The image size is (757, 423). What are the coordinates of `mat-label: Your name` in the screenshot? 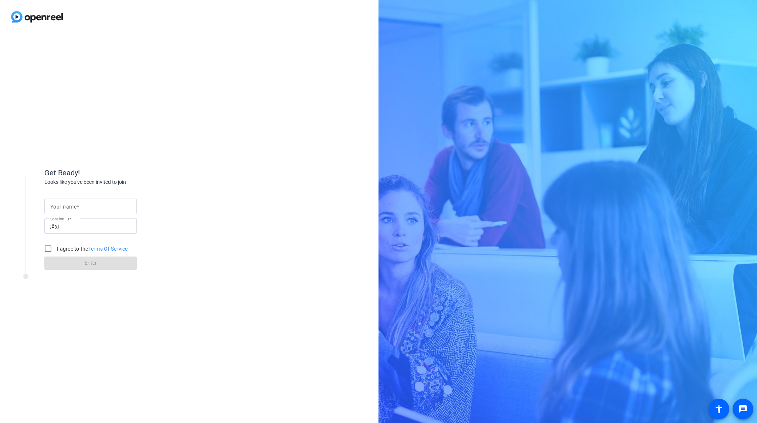 It's located at (63, 207).